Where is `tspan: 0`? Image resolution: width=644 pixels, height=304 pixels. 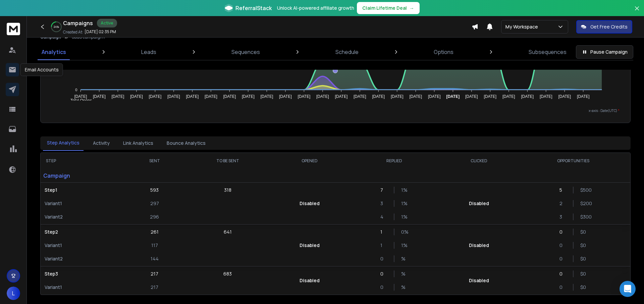 tspan: 0 is located at coordinates (77, 90).